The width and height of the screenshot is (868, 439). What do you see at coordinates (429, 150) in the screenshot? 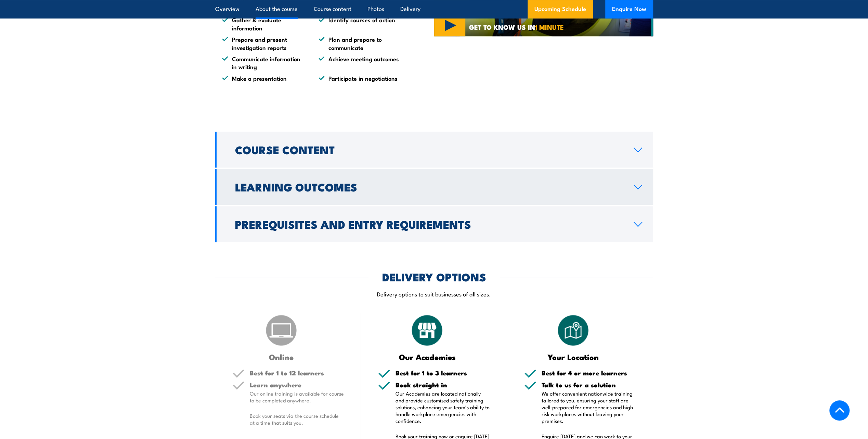
I see `h2: Course Content` at bounding box center [429, 150].